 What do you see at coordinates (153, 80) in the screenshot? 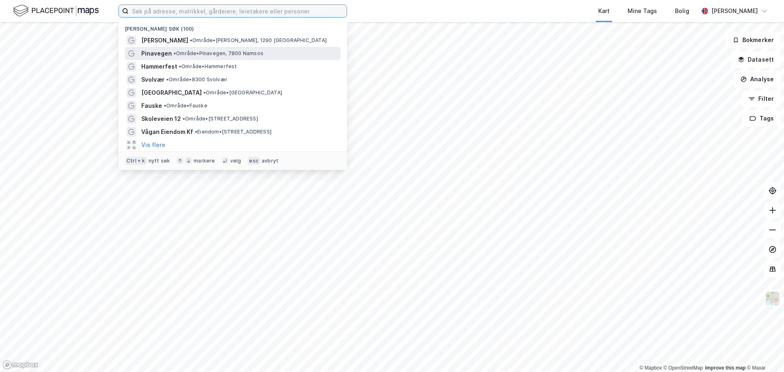
I see `span: Svolvær` at bounding box center [153, 80].